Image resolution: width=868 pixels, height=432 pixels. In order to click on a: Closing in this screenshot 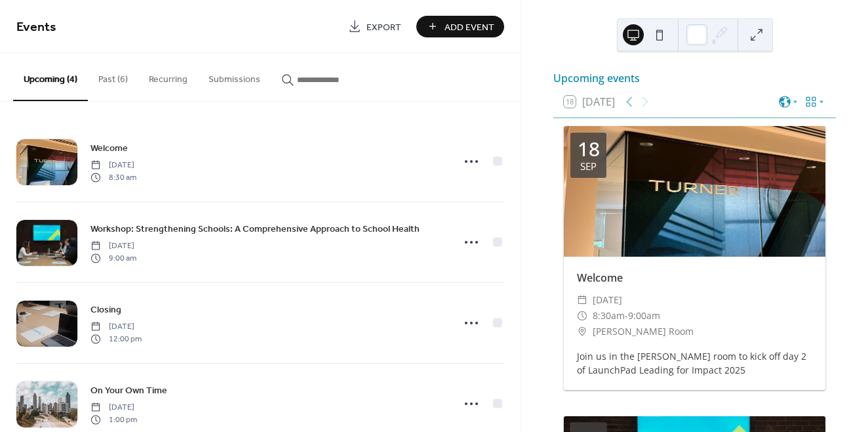, I will do `click(105, 309)`.